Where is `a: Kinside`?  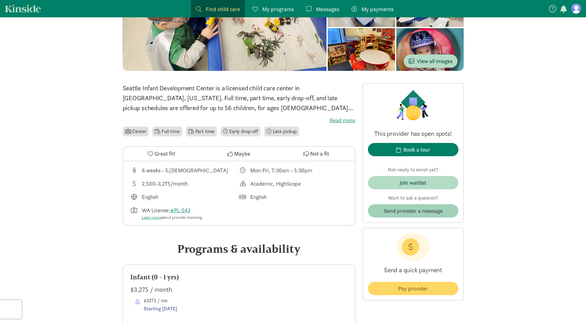 a: Kinside is located at coordinates (23, 8).